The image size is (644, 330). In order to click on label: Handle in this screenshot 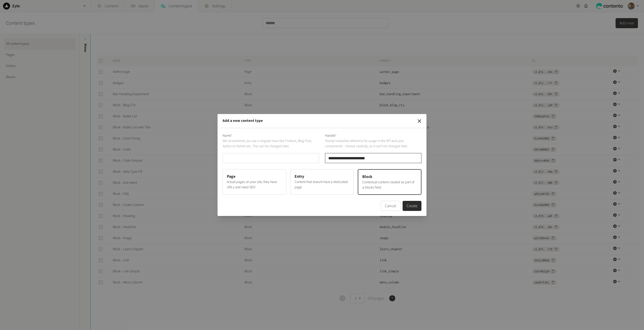, I will do `click(331, 136)`.